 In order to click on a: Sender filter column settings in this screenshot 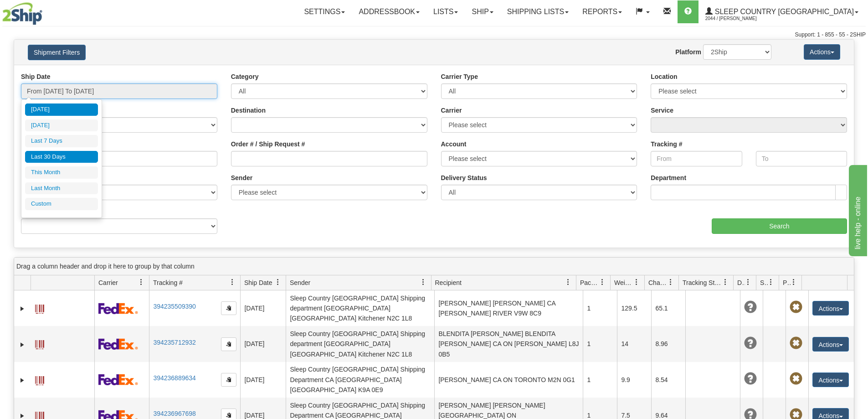, I will do `click(423, 282)`.